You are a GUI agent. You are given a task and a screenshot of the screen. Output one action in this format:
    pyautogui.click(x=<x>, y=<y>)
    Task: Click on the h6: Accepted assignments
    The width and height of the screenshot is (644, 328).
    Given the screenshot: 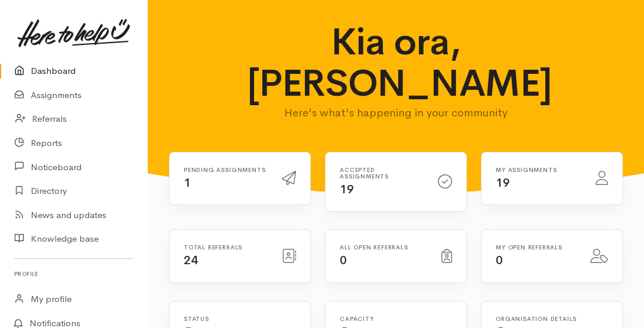 What is the action you would take?
    pyautogui.click(x=382, y=173)
    